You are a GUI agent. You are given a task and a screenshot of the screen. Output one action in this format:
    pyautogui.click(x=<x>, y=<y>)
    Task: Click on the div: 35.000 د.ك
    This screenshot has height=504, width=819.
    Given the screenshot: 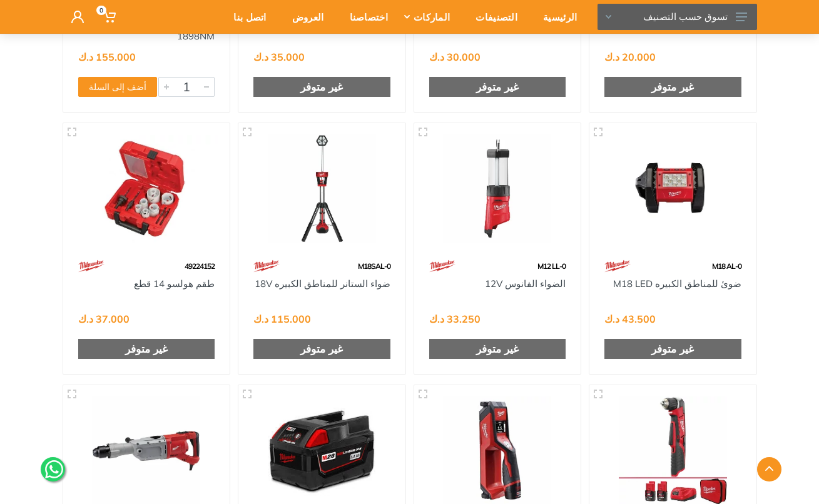 What is the action you would take?
    pyautogui.click(x=279, y=57)
    